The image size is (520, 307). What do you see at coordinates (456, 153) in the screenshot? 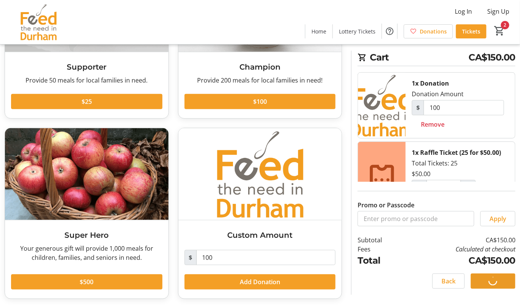
I see `div: 1x Raffle Ticket (25 for $50.00)` at bounding box center [456, 153].